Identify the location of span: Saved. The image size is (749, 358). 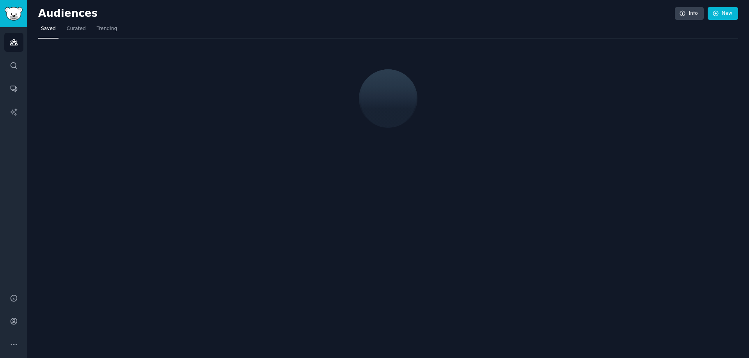
(48, 29).